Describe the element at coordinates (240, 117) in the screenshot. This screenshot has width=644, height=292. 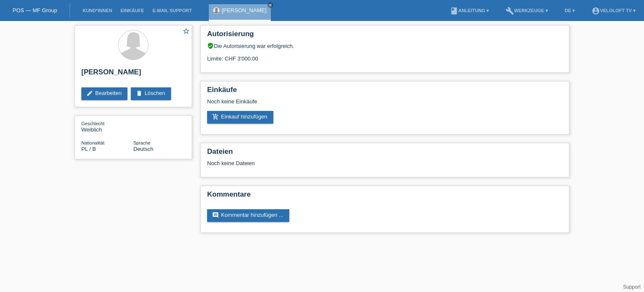
I see `a: add_shopping_cartEinkauf hinzufügen` at that location.